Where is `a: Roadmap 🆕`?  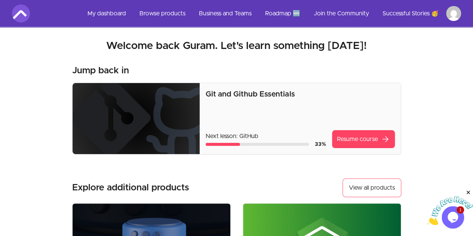
a: Roadmap 🆕 is located at coordinates (282, 13).